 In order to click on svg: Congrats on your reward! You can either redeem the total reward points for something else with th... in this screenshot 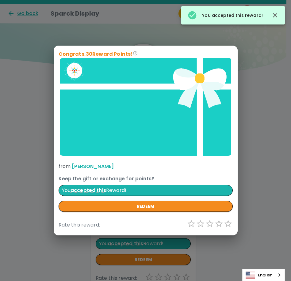, I will do `click(135, 53)`.